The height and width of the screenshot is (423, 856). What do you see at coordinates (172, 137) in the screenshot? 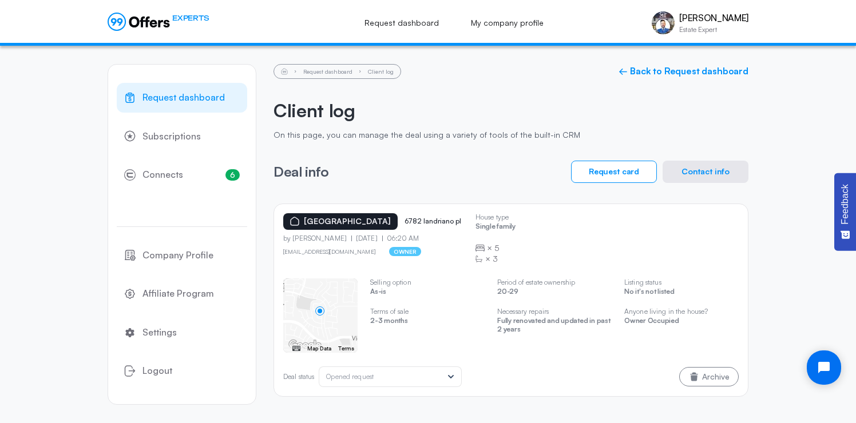
I see `span: Subscriptions` at bounding box center [172, 137].